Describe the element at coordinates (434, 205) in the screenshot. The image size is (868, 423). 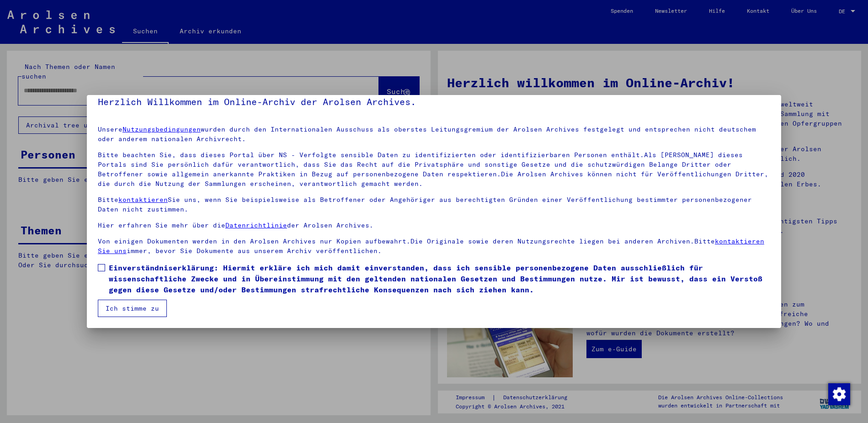
I see `p: Bitte Sie uns, wenn Sie beispielsweise als Betroffener oder Angehöriger aus berechtigten Gründen ...` at that location.